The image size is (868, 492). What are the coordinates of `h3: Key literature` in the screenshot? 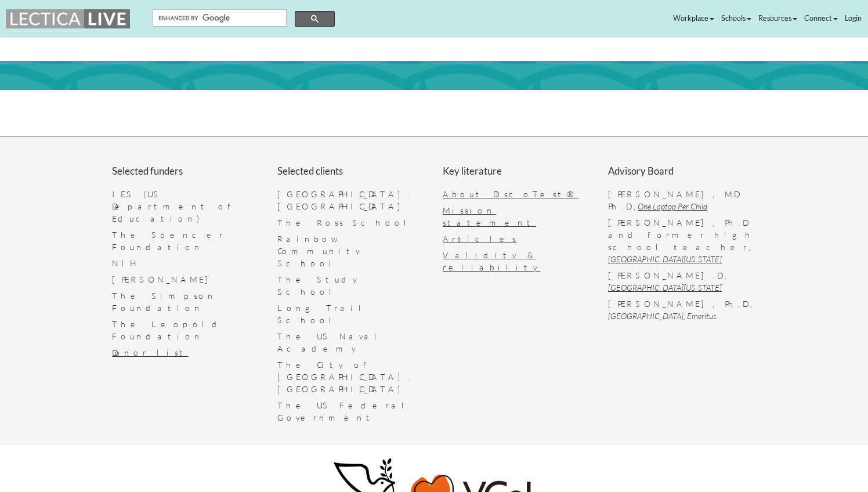 It's located at (517, 171).